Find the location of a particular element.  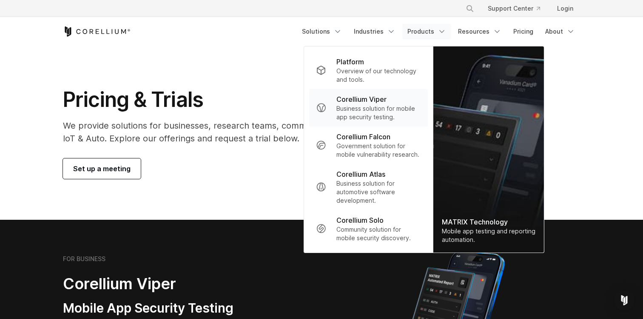

p: Business solution for mobile app security testing. is located at coordinates (379, 113).